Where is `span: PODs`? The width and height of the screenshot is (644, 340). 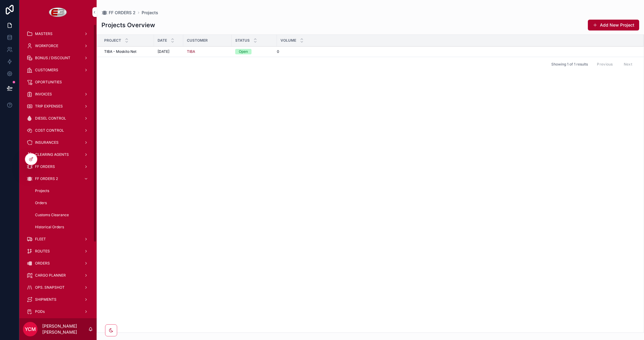 span: PODs is located at coordinates (40, 312).